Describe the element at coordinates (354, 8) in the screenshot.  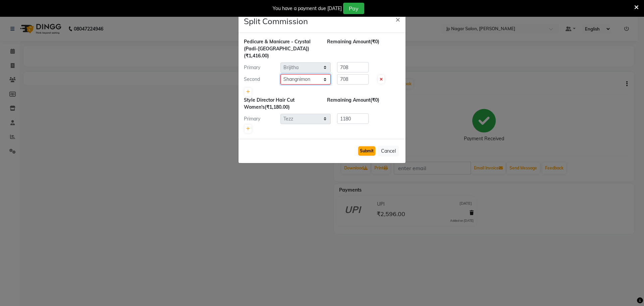
I see `button: Pay` at that location.